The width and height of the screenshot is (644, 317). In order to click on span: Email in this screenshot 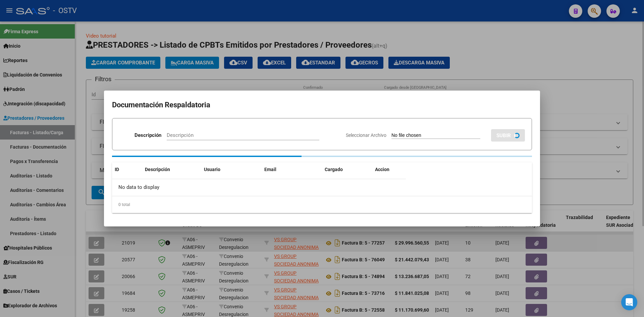, I will do `click(270, 170)`.